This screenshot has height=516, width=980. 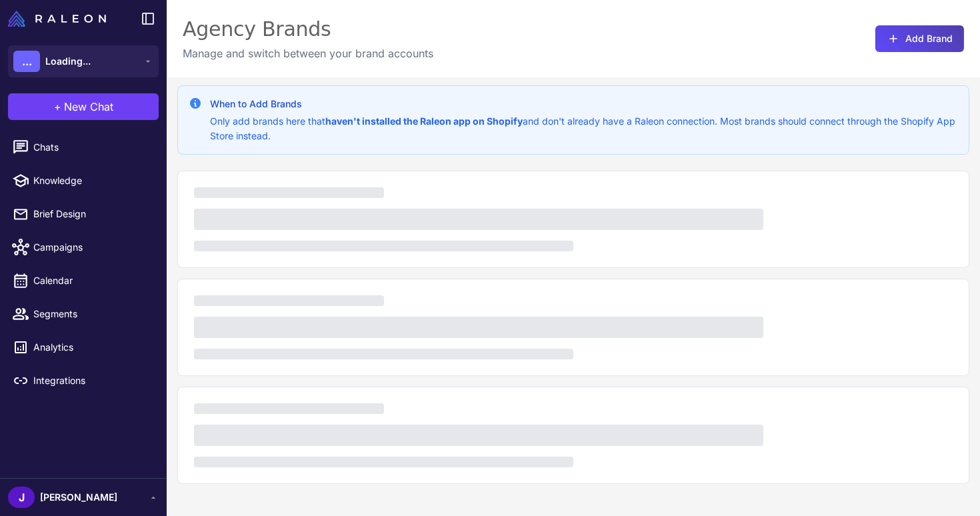 What do you see at coordinates (84, 61) in the screenshot?
I see `button: ...Loading...` at bounding box center [84, 61].